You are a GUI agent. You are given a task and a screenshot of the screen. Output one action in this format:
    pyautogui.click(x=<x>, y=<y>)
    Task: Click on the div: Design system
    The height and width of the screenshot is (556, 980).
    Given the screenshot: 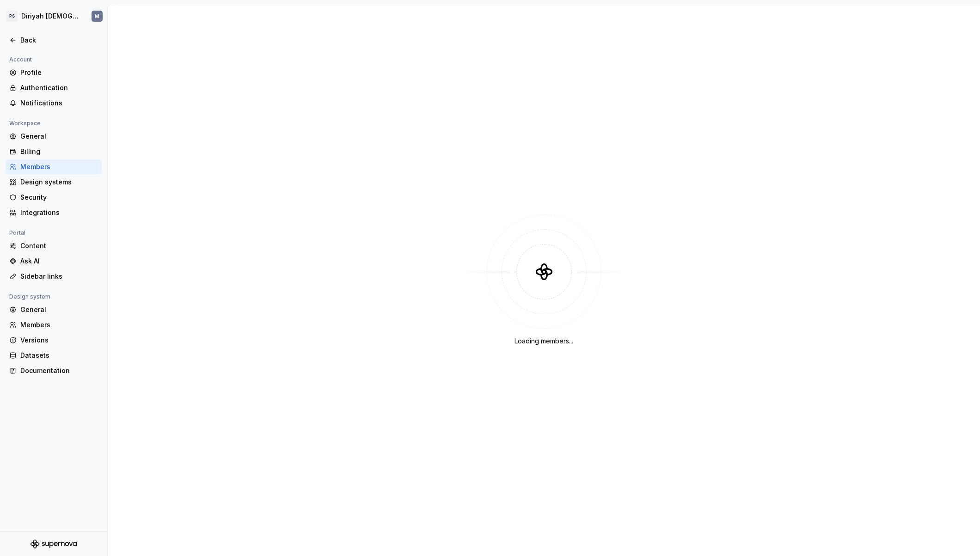 What is the action you would take?
    pyautogui.click(x=30, y=297)
    